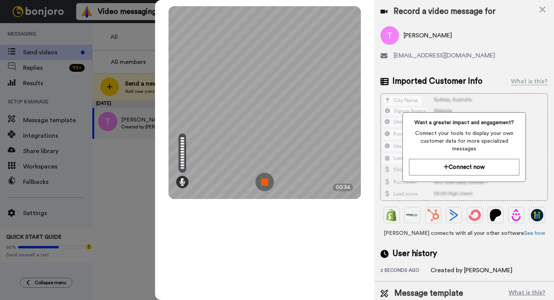 The width and height of the screenshot is (554, 300). What do you see at coordinates (406, 271) in the screenshot?
I see `div: 2 seconds ago` at bounding box center [406, 271].